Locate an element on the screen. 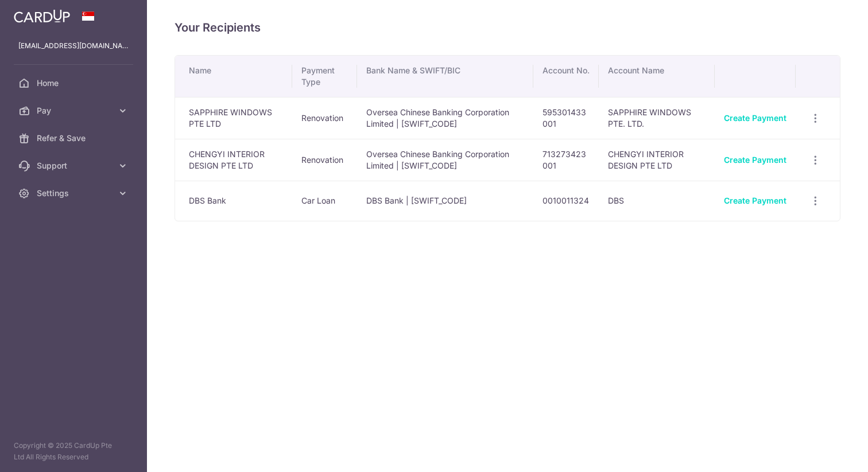 This screenshot has height=472, width=868. h4: Your Recipients is located at coordinates (507, 28).